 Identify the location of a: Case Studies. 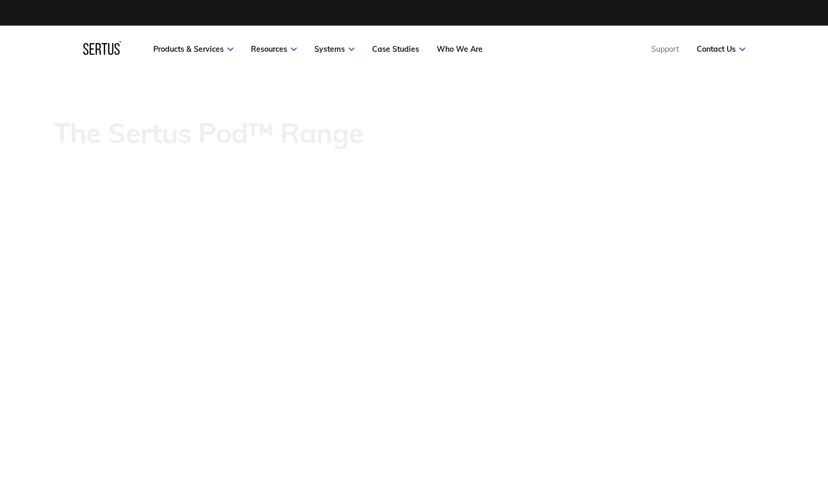
(396, 49).